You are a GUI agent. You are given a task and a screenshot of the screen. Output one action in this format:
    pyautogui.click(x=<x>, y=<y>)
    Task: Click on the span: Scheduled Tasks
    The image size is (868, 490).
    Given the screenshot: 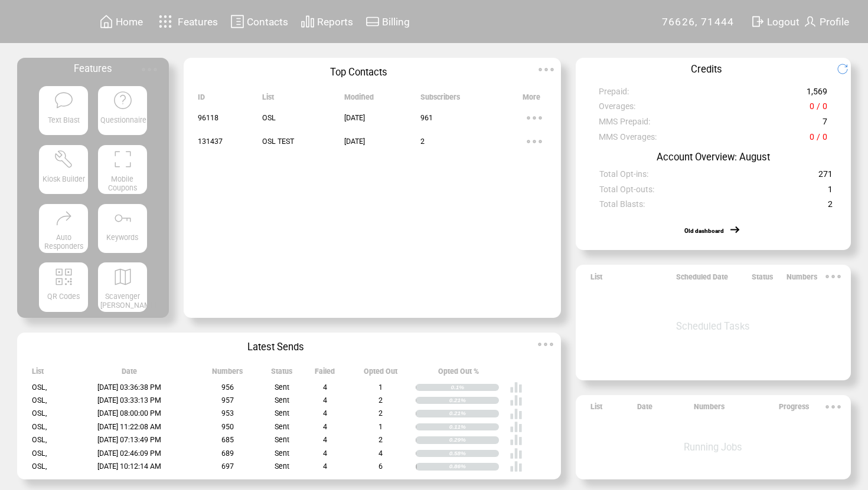 What is the action you would take?
    pyautogui.click(x=712, y=327)
    